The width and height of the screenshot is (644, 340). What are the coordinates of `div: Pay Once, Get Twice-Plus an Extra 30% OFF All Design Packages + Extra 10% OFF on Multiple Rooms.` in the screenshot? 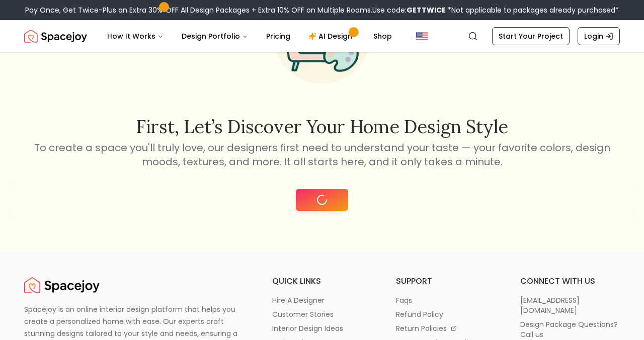 It's located at (322, 10).